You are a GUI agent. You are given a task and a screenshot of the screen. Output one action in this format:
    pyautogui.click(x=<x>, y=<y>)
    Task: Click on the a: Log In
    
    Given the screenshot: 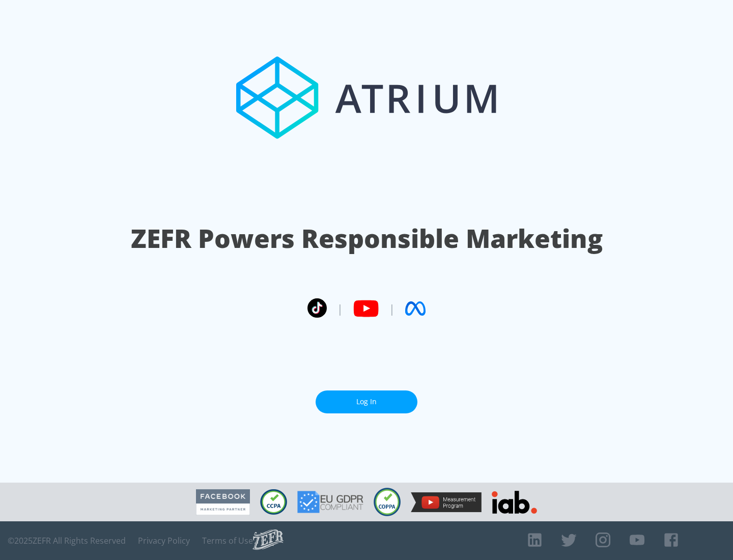 What is the action you would take?
    pyautogui.click(x=366, y=402)
    